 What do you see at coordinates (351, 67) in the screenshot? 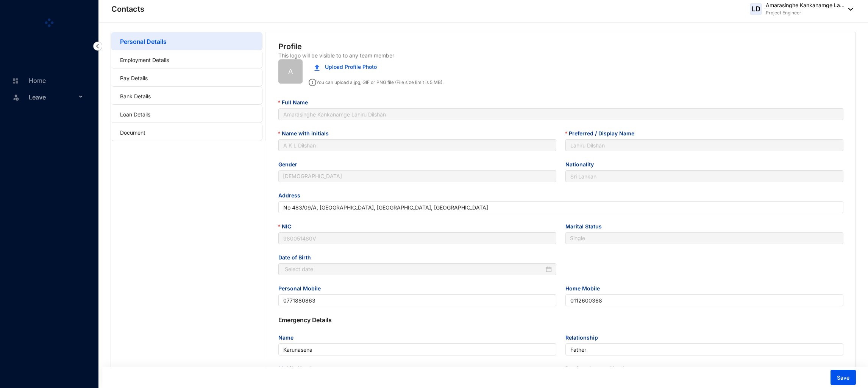
I see `span: Upload Profile Photo` at bounding box center [351, 67].